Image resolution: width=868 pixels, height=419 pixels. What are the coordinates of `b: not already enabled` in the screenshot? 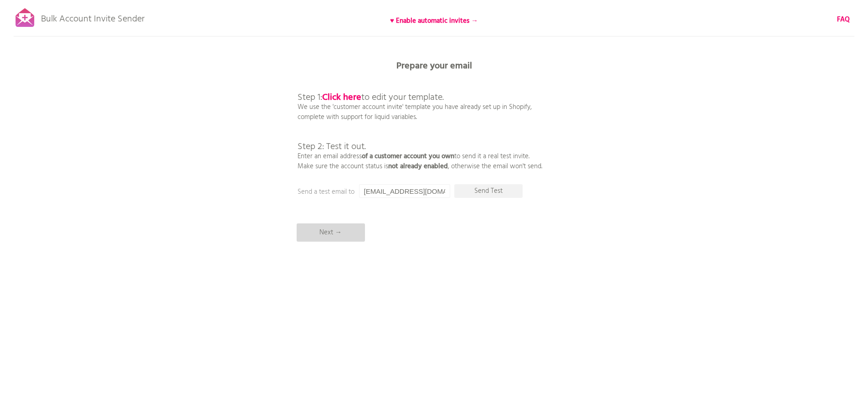 It's located at (418, 166).